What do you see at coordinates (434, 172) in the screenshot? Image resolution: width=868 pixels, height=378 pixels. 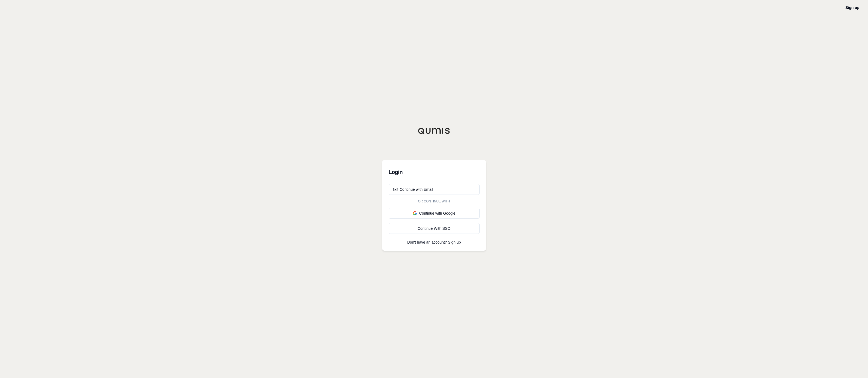 I see `h3: Login` at bounding box center [434, 172].